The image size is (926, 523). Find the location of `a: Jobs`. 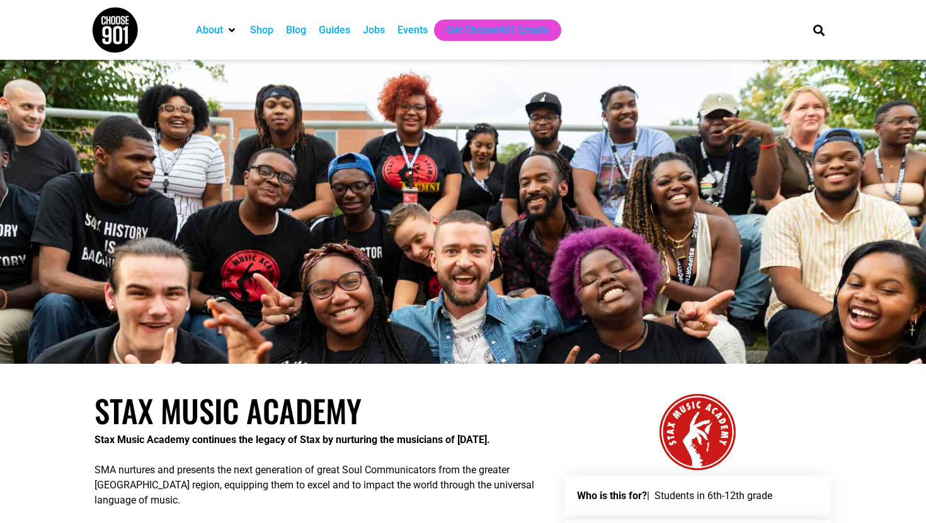

a: Jobs is located at coordinates (374, 30).